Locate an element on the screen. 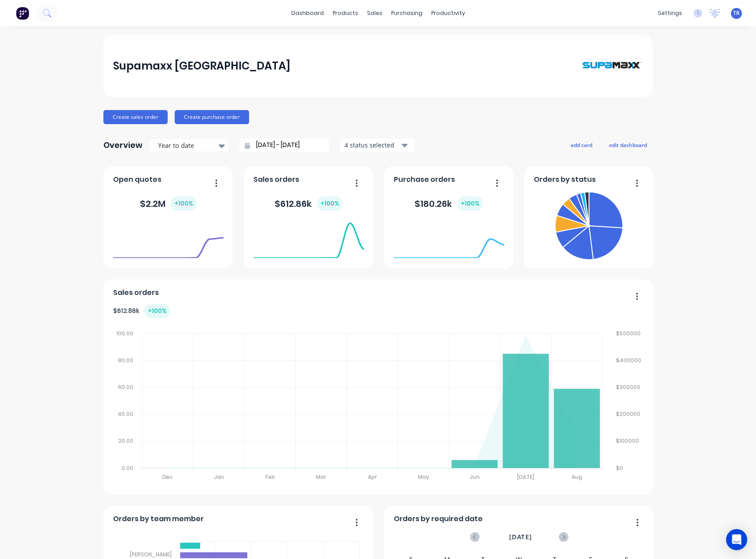 The width and height of the screenshot is (756, 559). div: productivity is located at coordinates (448, 14).